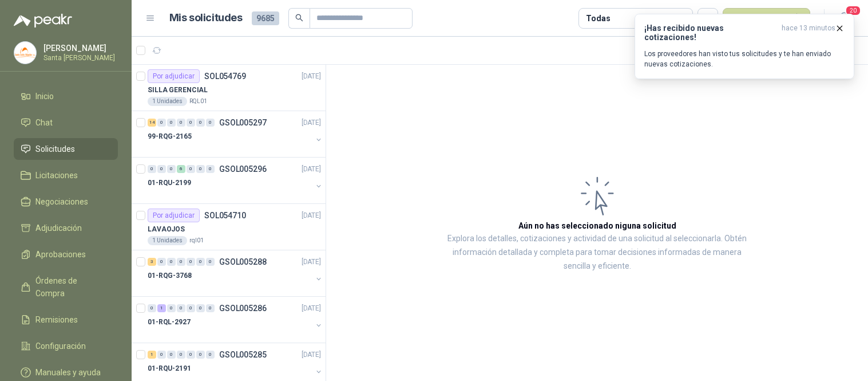 Image resolution: width=868 pixels, height=381 pixels. Describe the element at coordinates (169, 136) in the screenshot. I see `p: 99-RQG-2165` at that location.